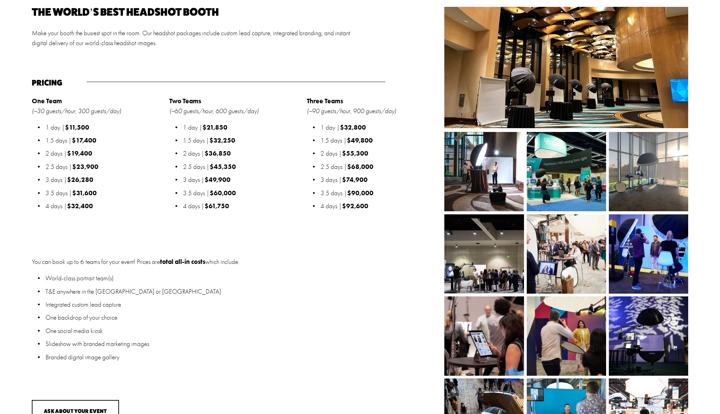  I want to click on strong: $60,000, so click(223, 193).